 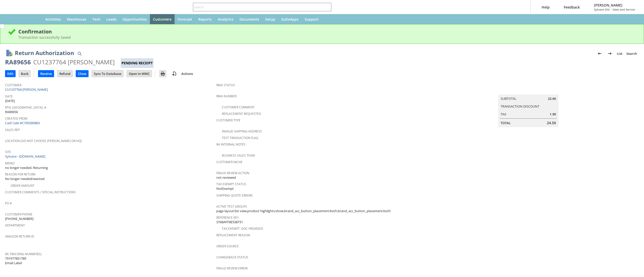 I want to click on div: Shortcuts, so click(x=24, y=19).